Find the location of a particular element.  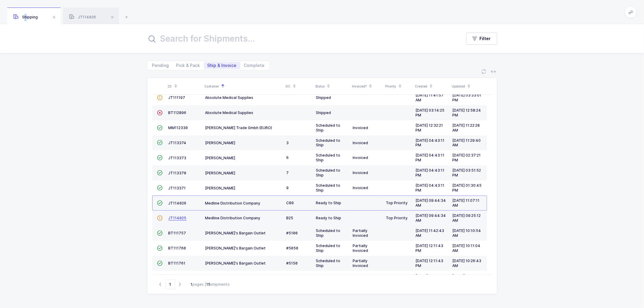

span: 7 is located at coordinates (288, 172).